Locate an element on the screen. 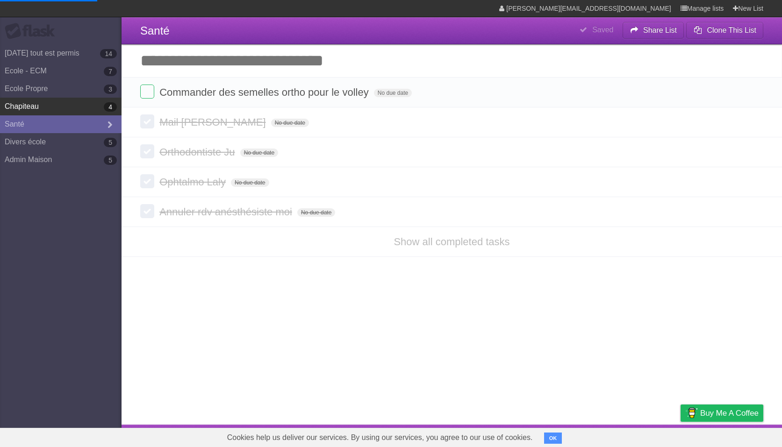  b: Share List is located at coordinates (660, 30).